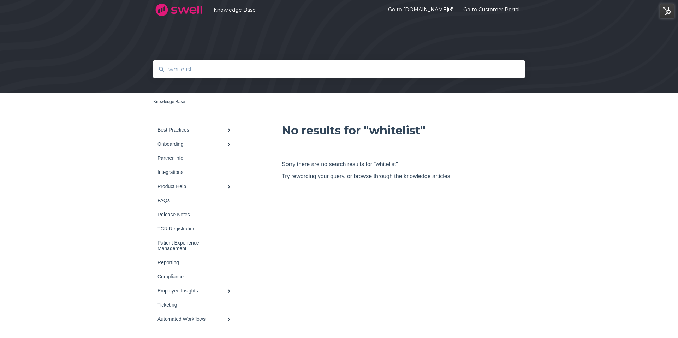  What do you see at coordinates (196, 130) in the screenshot?
I see `a: Best Practices` at bounding box center [196, 130].